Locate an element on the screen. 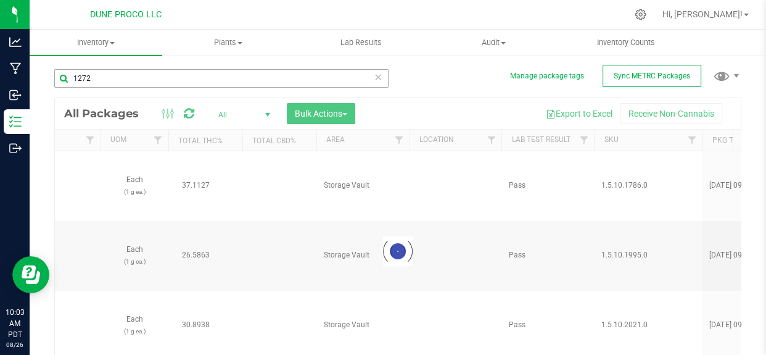 The height and width of the screenshot is (355, 766). a: Inventory is located at coordinates (96, 43).